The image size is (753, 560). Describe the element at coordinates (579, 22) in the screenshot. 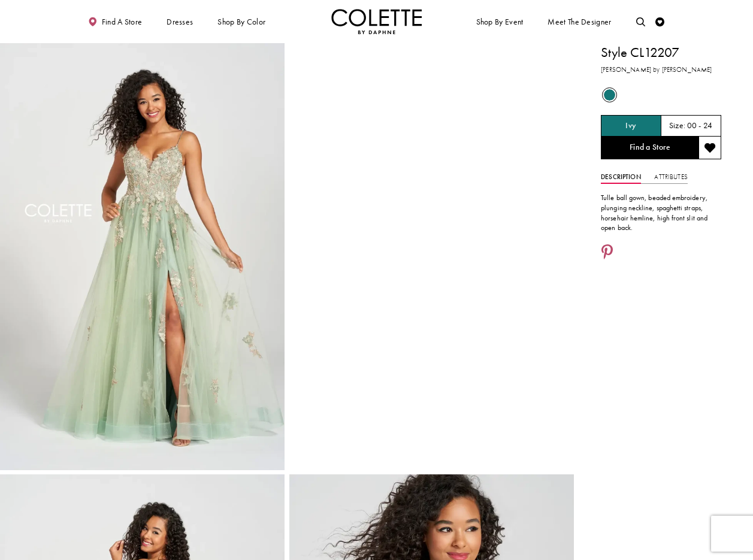

I see `span: Meet the designer` at that location.